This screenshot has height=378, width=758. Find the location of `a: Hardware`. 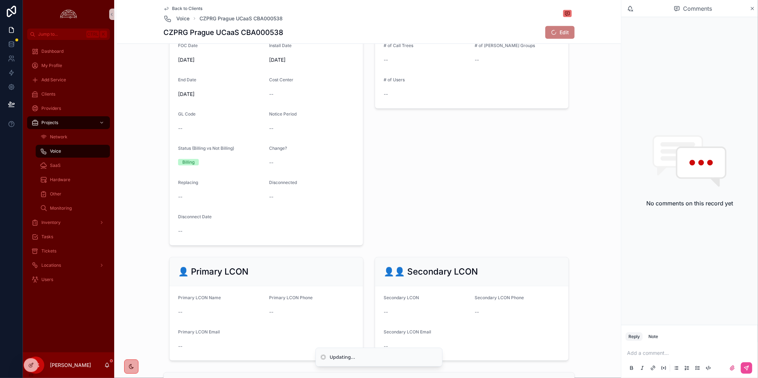

a: Hardware is located at coordinates (73, 180).